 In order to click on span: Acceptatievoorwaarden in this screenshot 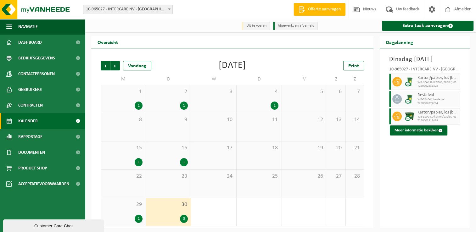, I will do `click(44, 184)`.